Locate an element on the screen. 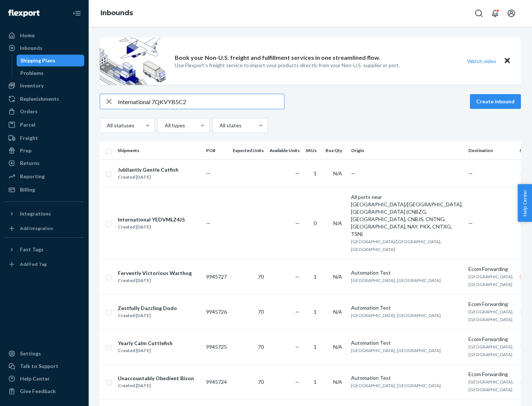  a: Returns is located at coordinates (44, 163).